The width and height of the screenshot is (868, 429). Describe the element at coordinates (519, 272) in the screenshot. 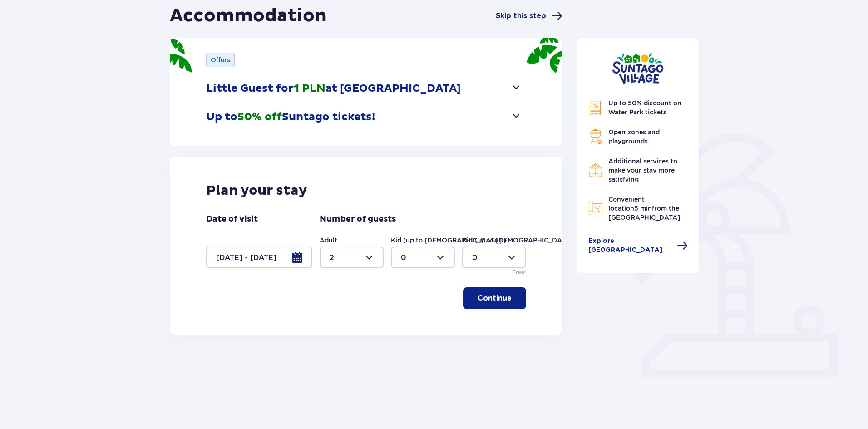

I see `p: Free!` at that location.